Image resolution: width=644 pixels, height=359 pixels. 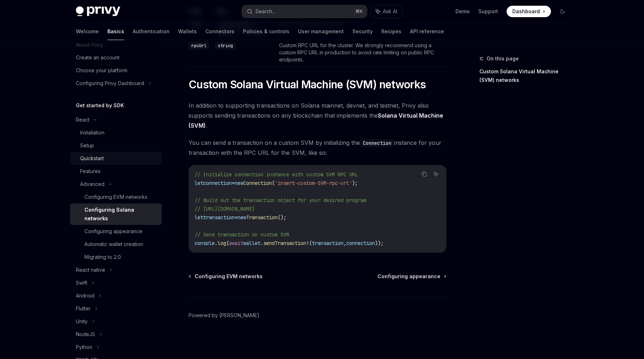 What do you see at coordinates (266, 11) in the screenshot?
I see `div: Search...` at bounding box center [266, 11].